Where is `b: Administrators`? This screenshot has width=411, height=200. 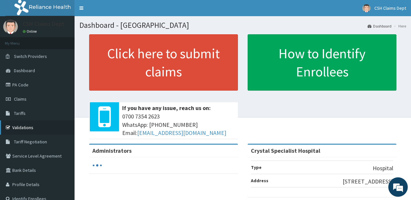
b: Administrators is located at coordinates (112, 151).